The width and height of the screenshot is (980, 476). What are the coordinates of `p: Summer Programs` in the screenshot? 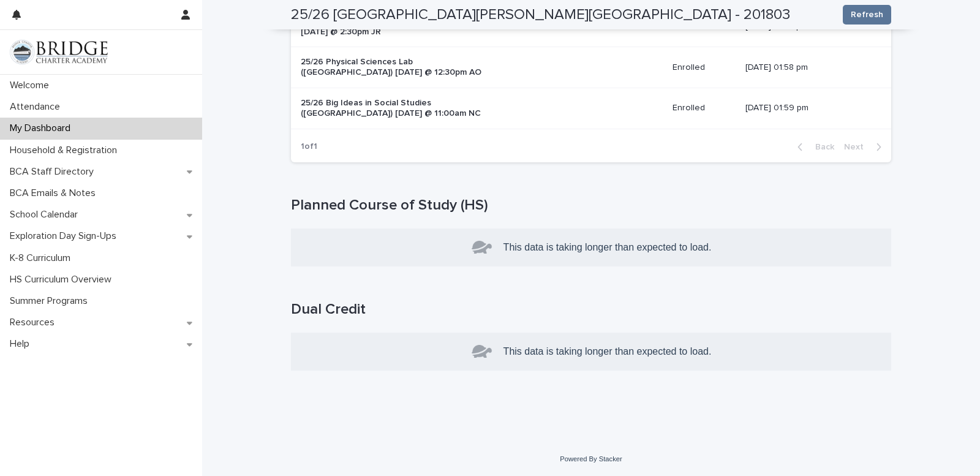 It's located at (51, 301).